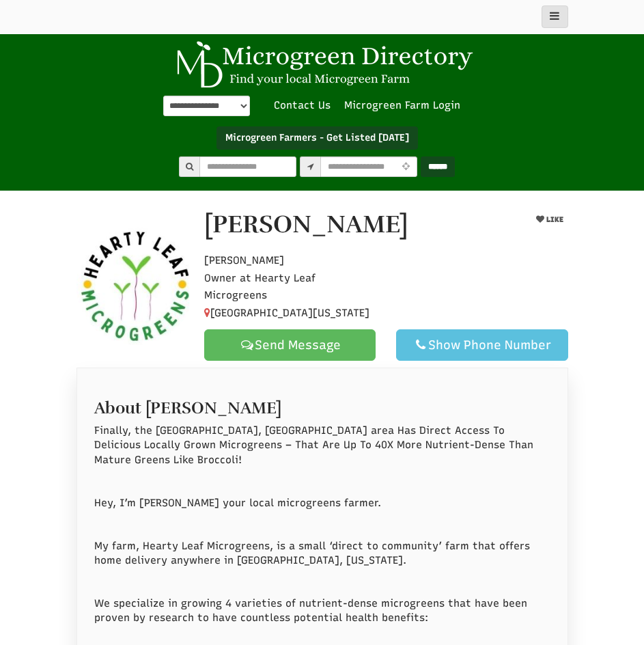  I want to click on select: Language Translate Widget, so click(206, 106).